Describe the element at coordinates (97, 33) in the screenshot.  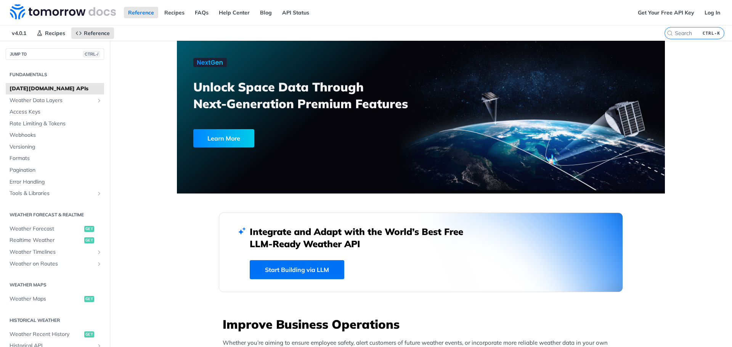
I see `span: Reference` at that location.